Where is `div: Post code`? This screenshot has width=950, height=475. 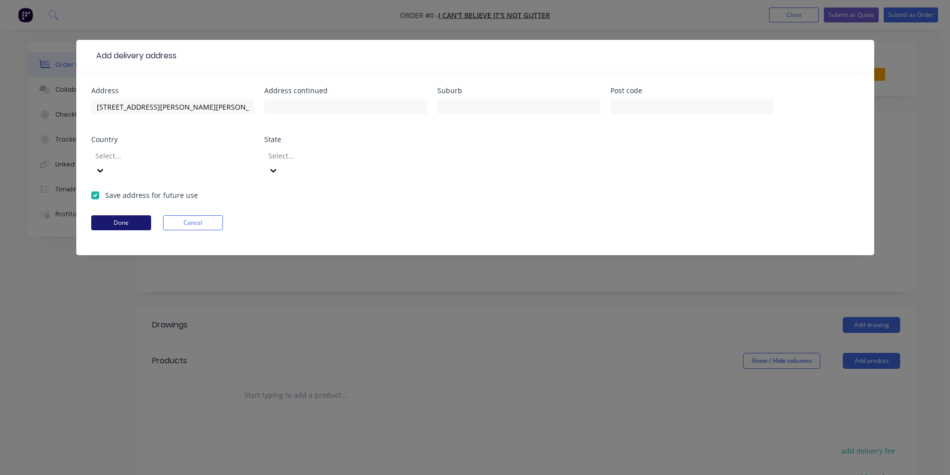
div: Post code is located at coordinates (691, 91).